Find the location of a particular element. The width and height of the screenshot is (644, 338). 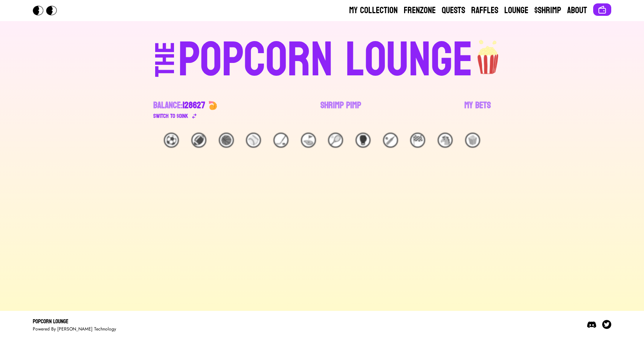

a: Lounge is located at coordinates (516, 10).